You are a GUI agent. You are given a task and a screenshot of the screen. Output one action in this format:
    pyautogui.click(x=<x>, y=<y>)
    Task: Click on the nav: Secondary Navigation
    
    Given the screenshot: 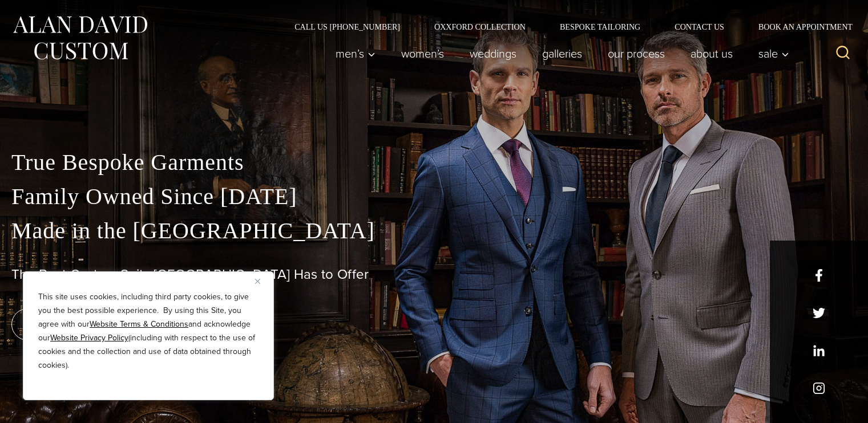 What is the action you would take?
    pyautogui.click(x=567, y=26)
    